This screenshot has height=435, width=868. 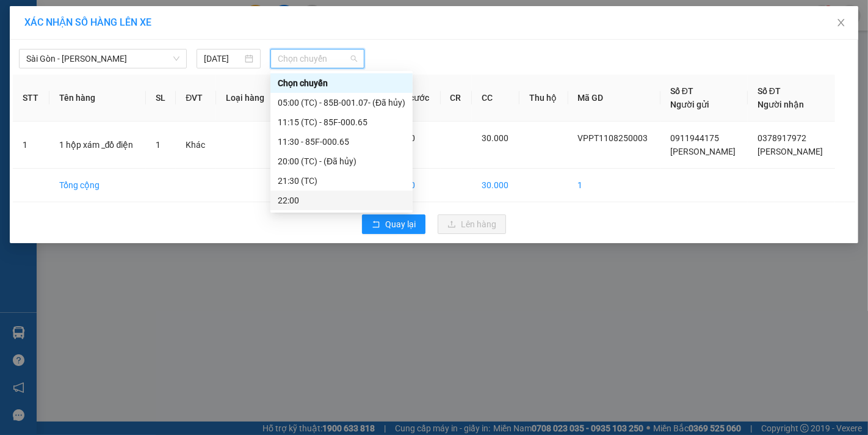 What do you see at coordinates (472, 224) in the screenshot?
I see `button: uploadLên hàng` at bounding box center [472, 224].